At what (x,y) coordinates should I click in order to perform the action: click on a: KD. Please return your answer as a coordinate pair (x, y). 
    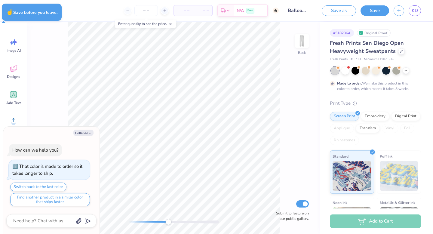
    Looking at the image, I should click on (414, 11).